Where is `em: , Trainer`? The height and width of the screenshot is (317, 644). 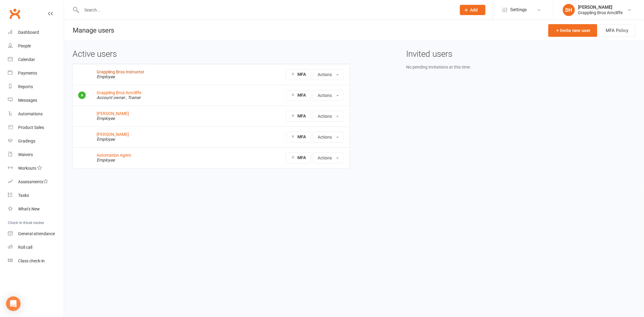
em: , Trainer is located at coordinates (133, 98).